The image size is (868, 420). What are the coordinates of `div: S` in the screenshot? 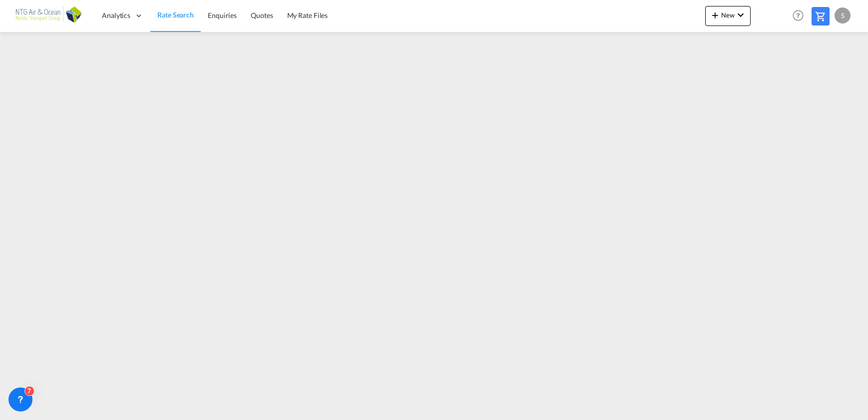 It's located at (843, 15).